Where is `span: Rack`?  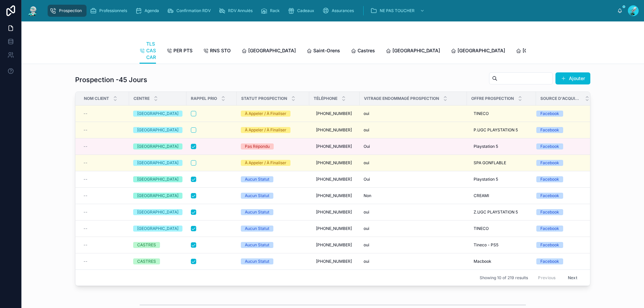
span: Rack is located at coordinates (274, 11).